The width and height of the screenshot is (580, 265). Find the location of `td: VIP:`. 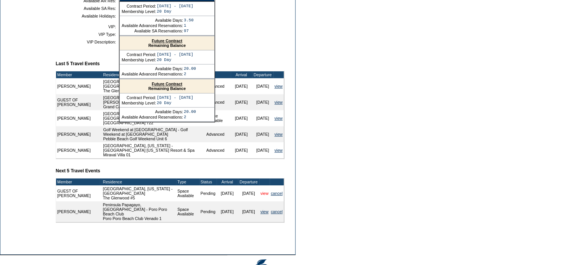

td: VIP: is located at coordinates (87, 27).